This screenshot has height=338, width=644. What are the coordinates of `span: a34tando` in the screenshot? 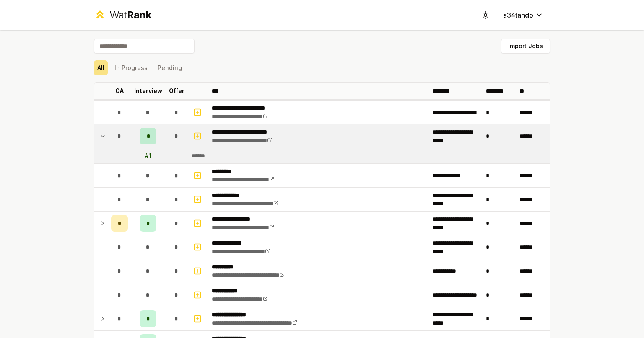 It's located at (518, 15).